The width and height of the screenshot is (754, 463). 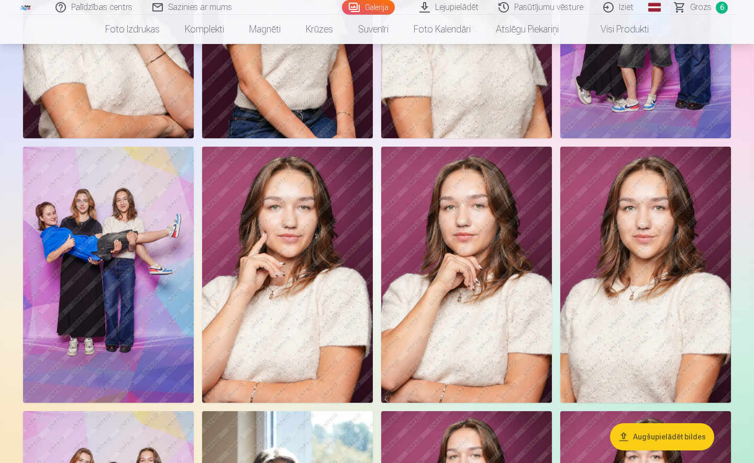 I want to click on a: Visi produkti, so click(x=617, y=29).